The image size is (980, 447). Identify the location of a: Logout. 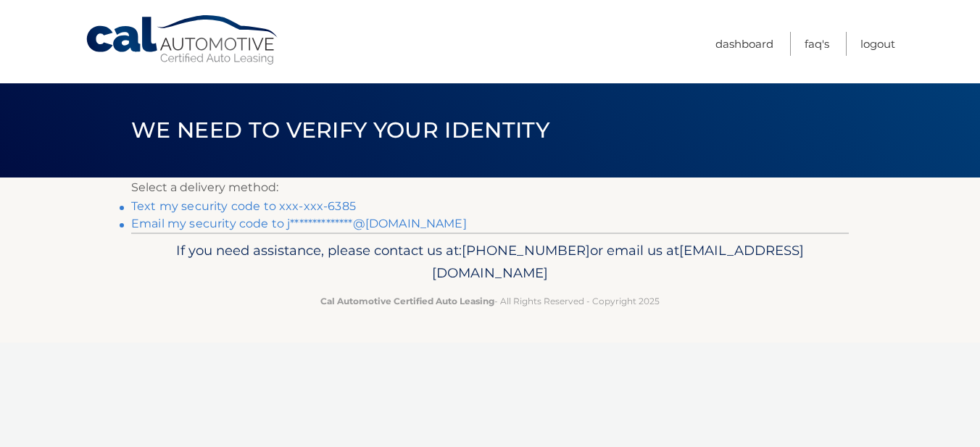
(878, 43).